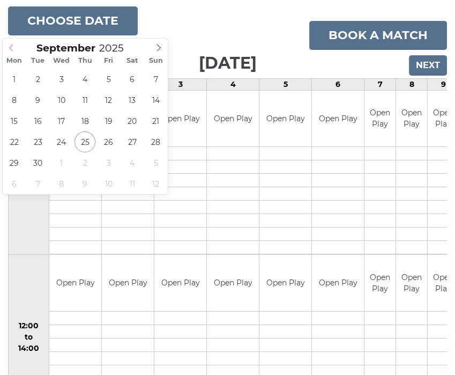 The image size is (455, 375). I want to click on span: September 5, 2025, so click(108, 79).